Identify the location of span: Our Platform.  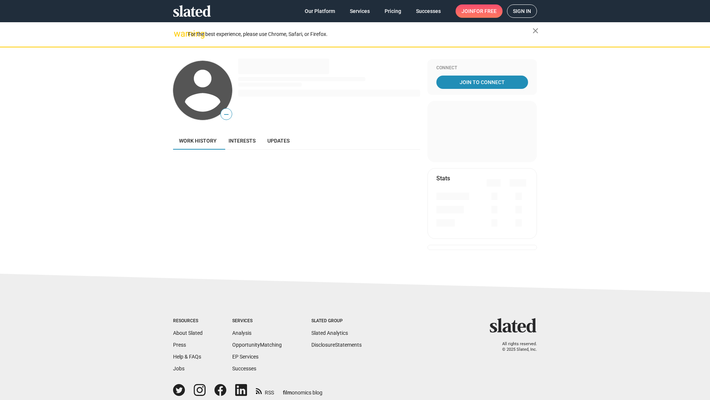
(320, 11).